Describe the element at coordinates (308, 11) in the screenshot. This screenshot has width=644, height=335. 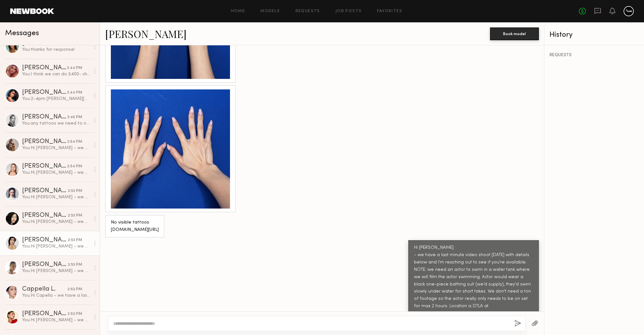
I see `a: Requests` at that location.